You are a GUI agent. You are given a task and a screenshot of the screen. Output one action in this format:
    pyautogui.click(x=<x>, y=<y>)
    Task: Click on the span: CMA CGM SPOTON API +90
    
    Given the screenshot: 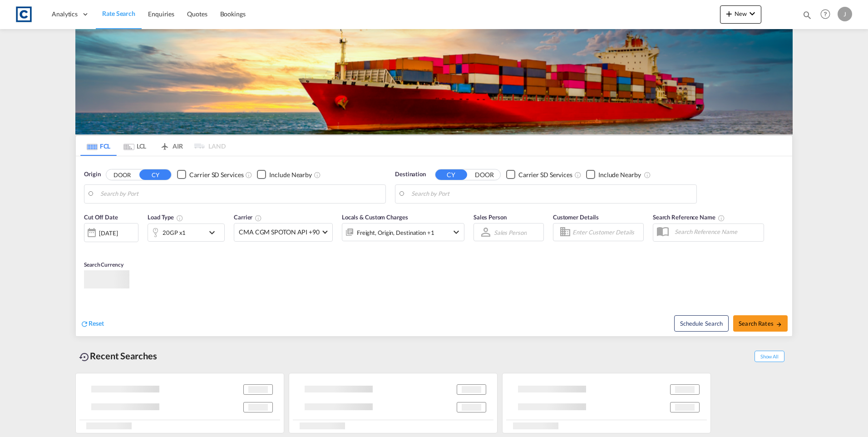 What is the action you would take?
    pyautogui.click(x=279, y=232)
    